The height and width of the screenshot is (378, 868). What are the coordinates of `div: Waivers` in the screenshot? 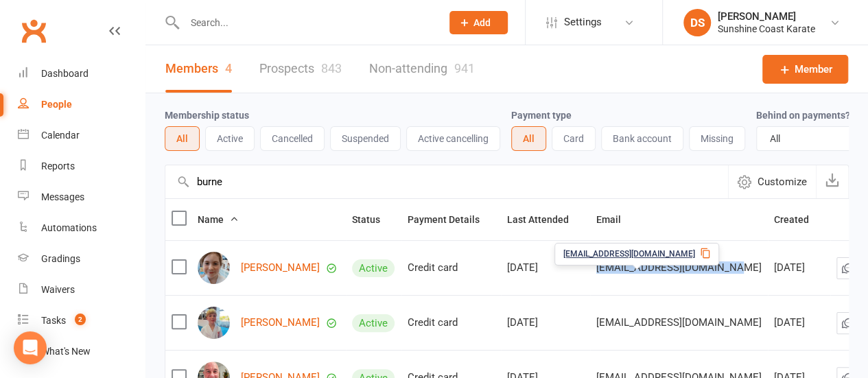 It's located at (58, 289).